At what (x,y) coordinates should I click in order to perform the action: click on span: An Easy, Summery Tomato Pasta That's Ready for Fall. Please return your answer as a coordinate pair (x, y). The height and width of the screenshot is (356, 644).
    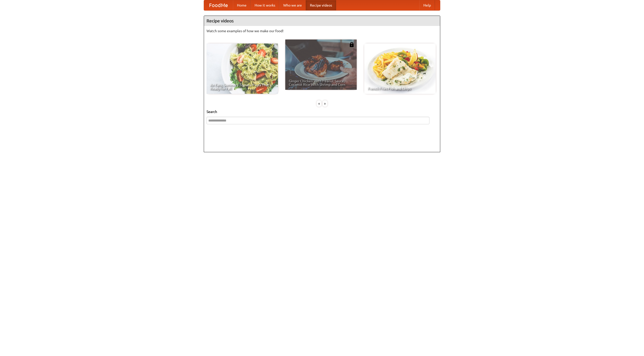
    Looking at the image, I should click on (242, 87).